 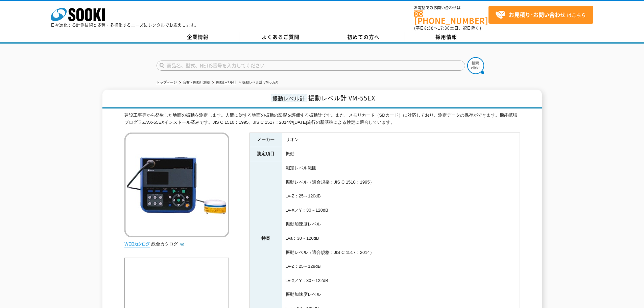 What do you see at coordinates (538, 15) in the screenshot?
I see `strong: お見積り･お問い合わせ` at bounding box center [538, 15].